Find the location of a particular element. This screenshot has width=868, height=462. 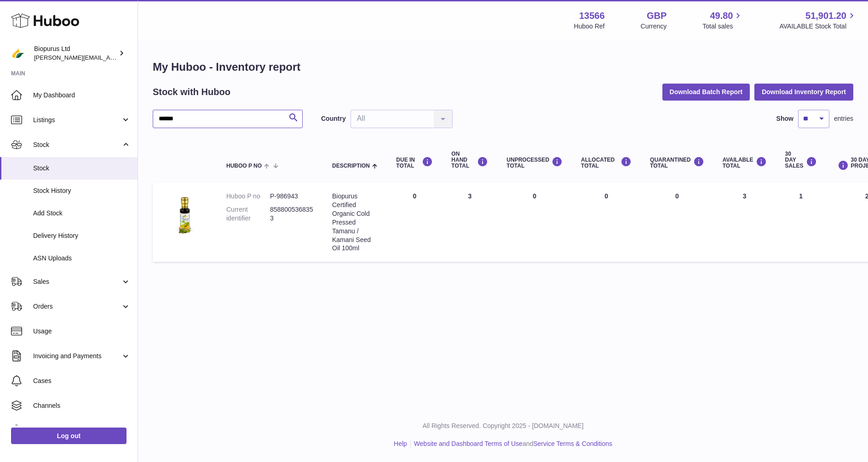

span: Invoicing and Payments is located at coordinates (77, 356).